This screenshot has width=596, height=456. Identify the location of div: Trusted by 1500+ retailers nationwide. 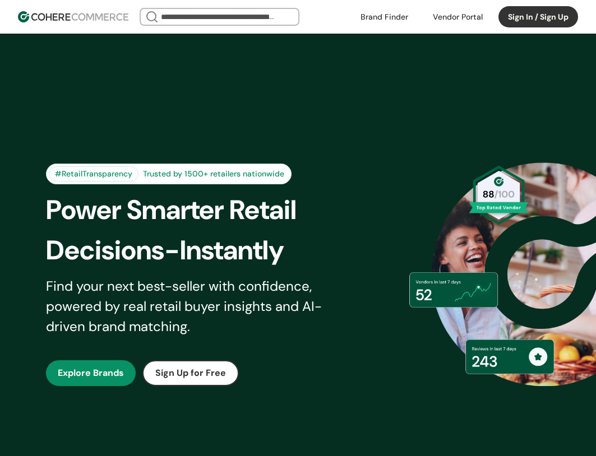
(214, 174).